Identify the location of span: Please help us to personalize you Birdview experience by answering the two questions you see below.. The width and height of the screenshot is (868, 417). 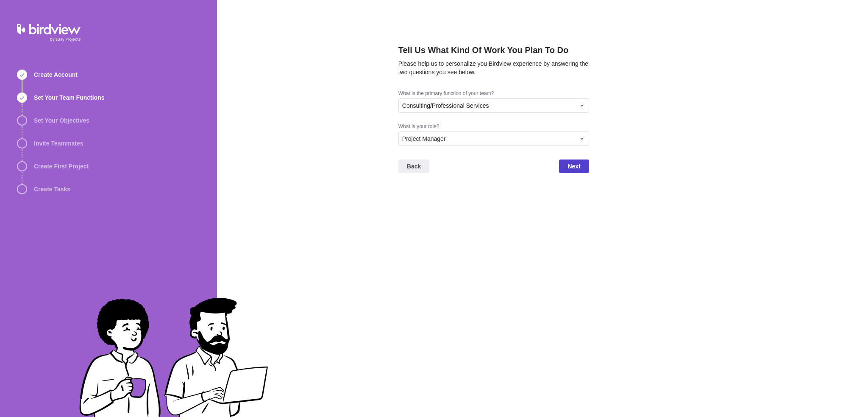
(494, 68).